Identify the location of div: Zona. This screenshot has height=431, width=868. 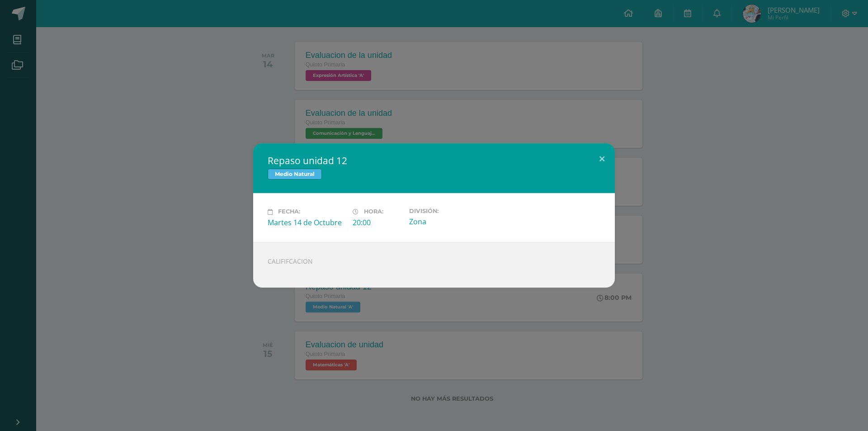
(448, 221).